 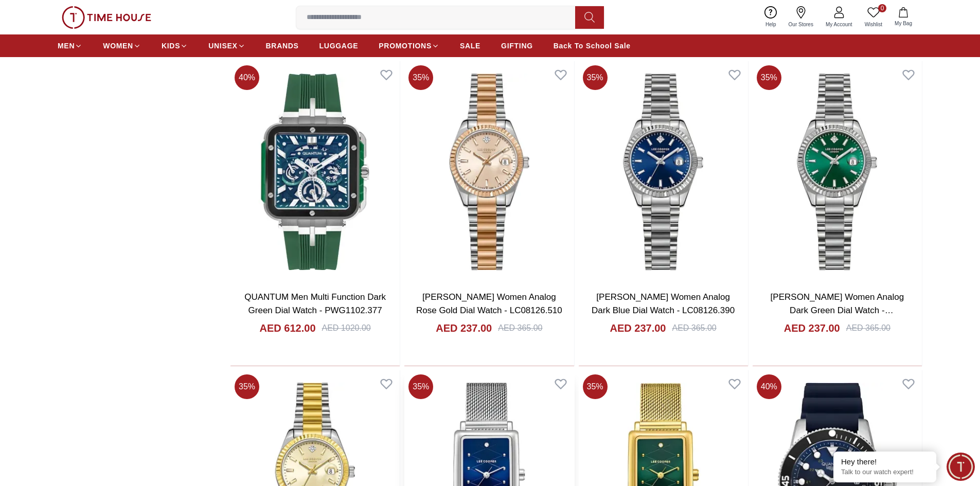 What do you see at coordinates (663, 171) in the screenshot?
I see `img: LEE COOPER Women Analog Dark Blue Dial Watch - LC08126.390` at bounding box center [663, 171].